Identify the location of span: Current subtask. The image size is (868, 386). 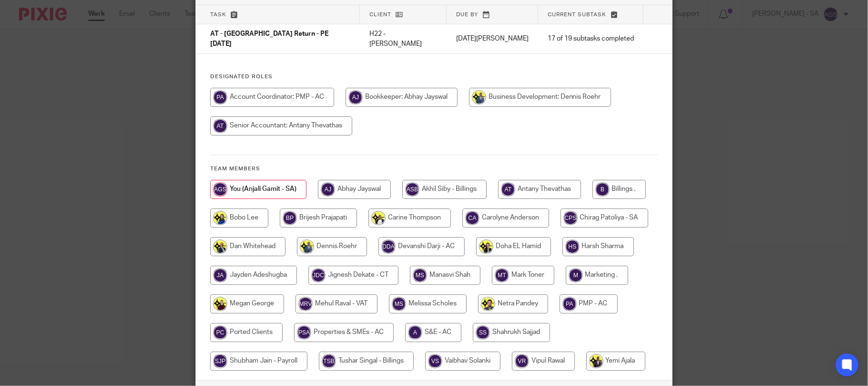
(577, 14).